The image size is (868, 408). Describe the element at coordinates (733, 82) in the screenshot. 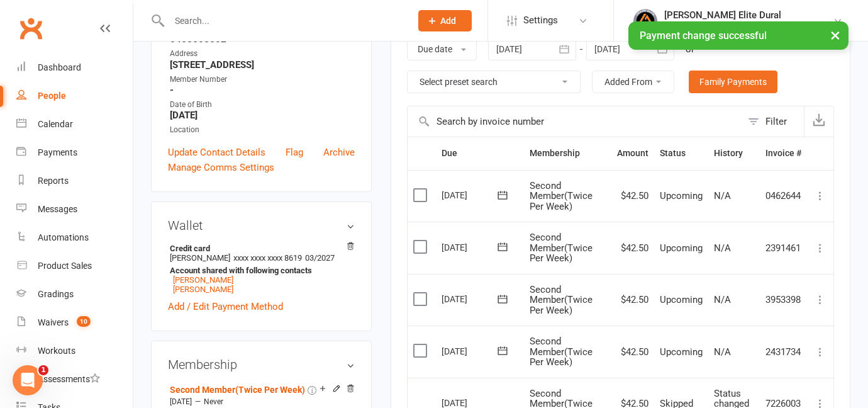

I see `a: Family Payments` at that location.